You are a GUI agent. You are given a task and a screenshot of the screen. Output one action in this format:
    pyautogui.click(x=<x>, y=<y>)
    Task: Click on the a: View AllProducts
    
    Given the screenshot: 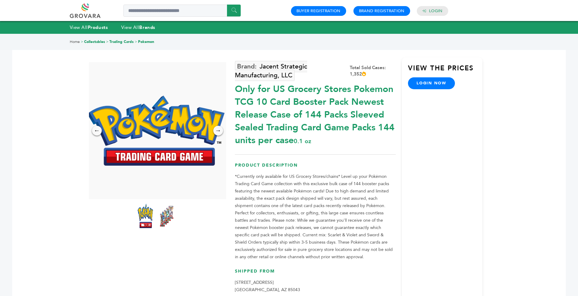 What is the action you would take?
    pyautogui.click(x=89, y=27)
    